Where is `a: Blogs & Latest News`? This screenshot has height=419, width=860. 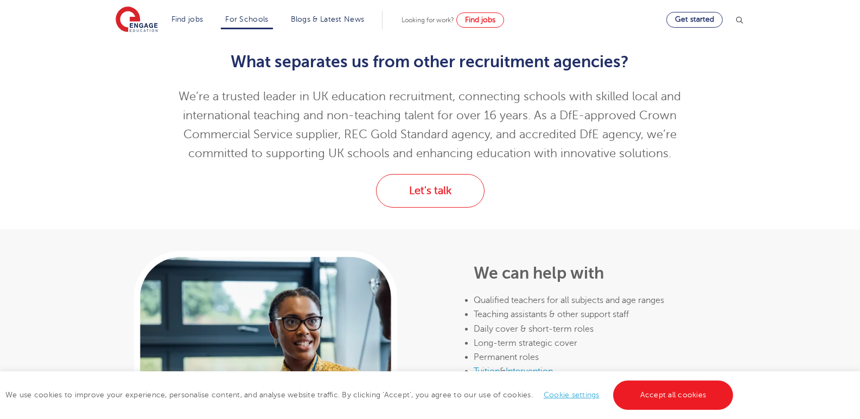 a: Blogs & Latest News is located at coordinates (328, 19).